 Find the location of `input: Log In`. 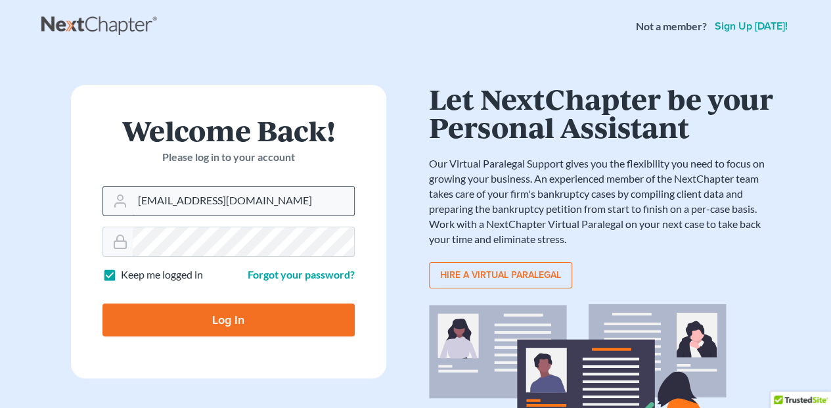

input: Log In is located at coordinates (229, 320).